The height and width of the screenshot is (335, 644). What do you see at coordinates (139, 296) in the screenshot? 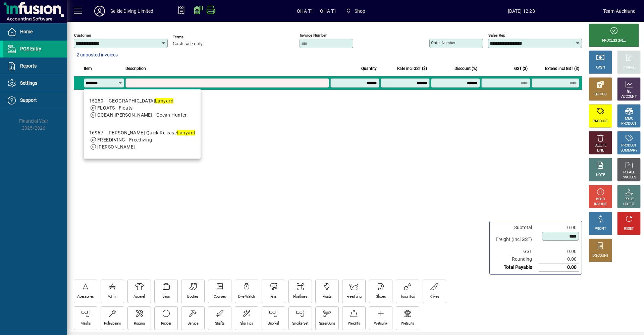
I see `div: Apparel` at bounding box center [139, 296].